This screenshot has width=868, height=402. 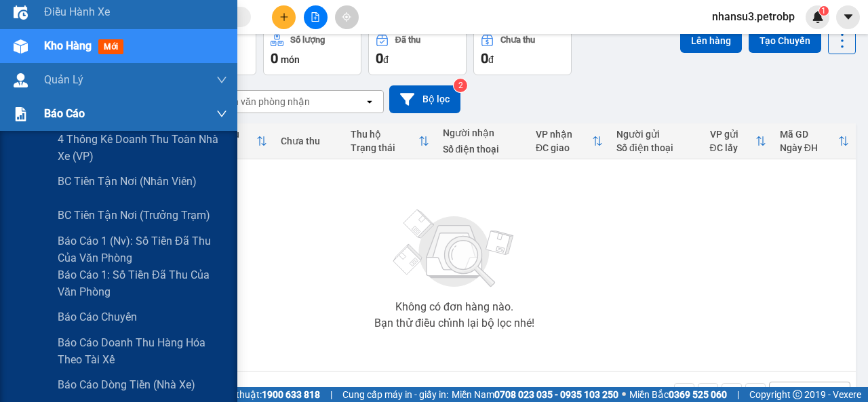 I want to click on span: file-add, so click(x=315, y=17).